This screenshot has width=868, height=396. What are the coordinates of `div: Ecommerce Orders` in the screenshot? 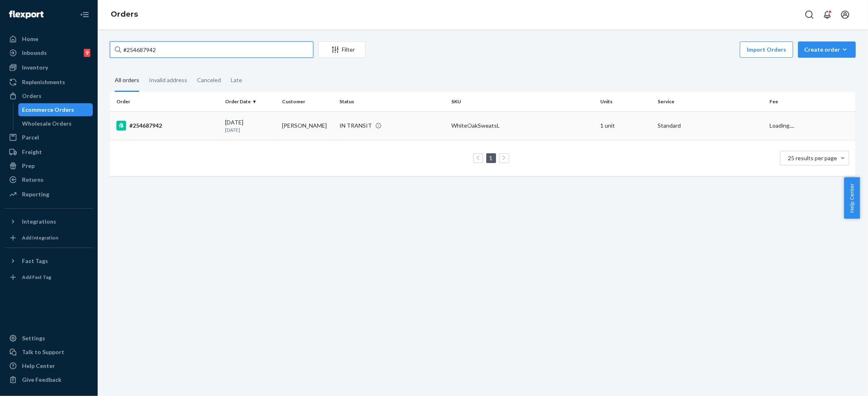 It's located at (48, 110).